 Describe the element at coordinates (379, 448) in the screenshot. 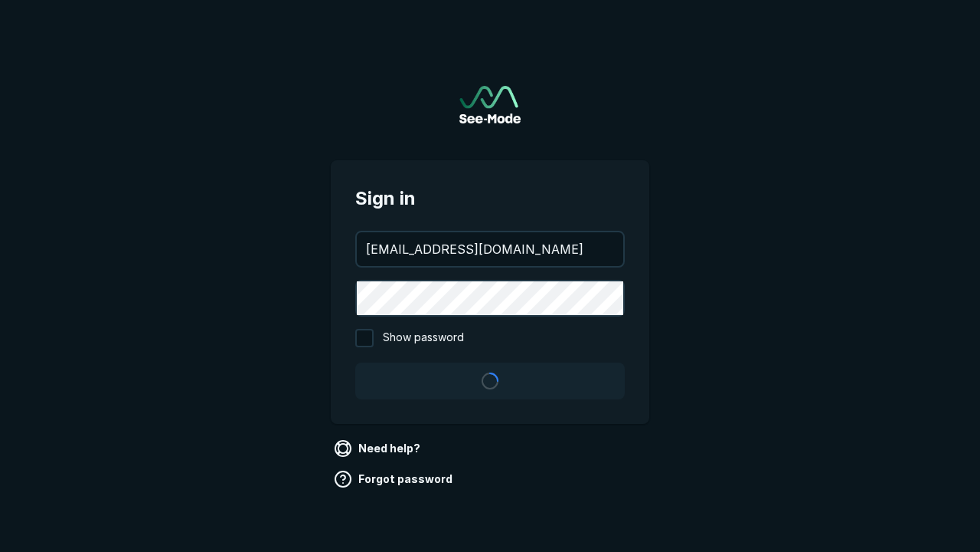

I see `a: Need help?` at that location.